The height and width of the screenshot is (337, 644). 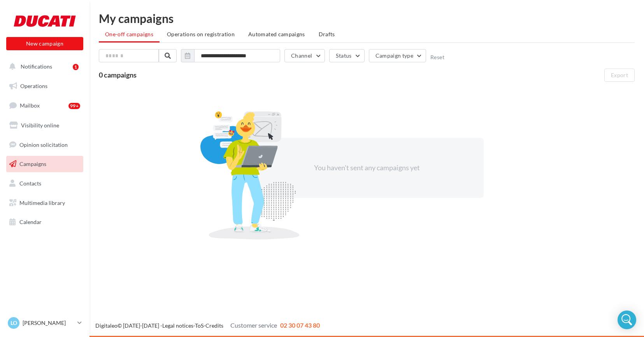 I want to click on a: Operations, so click(x=44, y=86).